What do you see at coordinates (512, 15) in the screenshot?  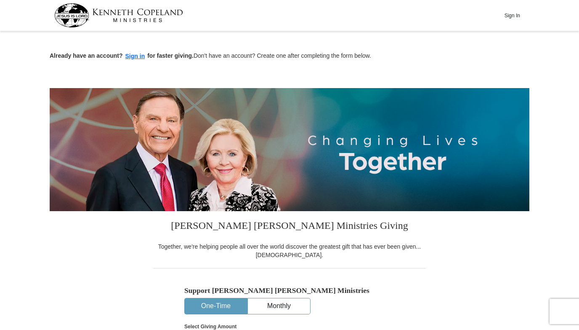 I see `button: Sign In` at bounding box center [512, 15].